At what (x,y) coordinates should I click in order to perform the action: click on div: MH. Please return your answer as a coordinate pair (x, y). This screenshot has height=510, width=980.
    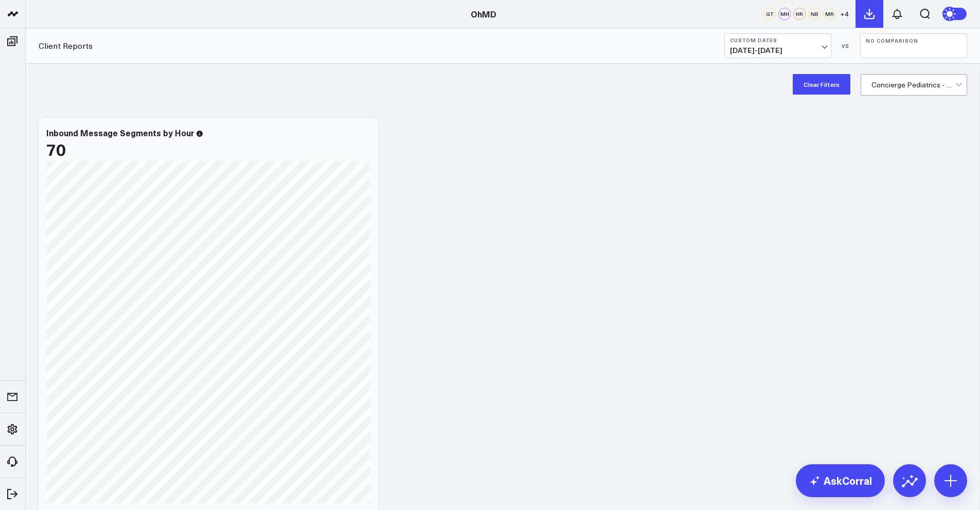
    Looking at the image, I should click on (784, 14).